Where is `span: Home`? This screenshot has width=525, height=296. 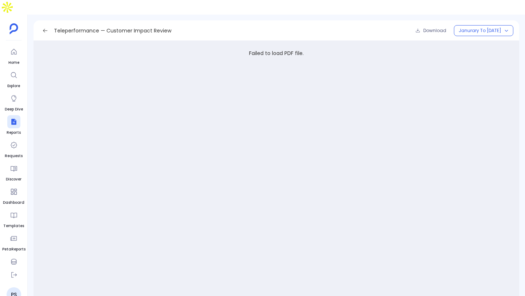
span: Home is located at coordinates (14, 63).